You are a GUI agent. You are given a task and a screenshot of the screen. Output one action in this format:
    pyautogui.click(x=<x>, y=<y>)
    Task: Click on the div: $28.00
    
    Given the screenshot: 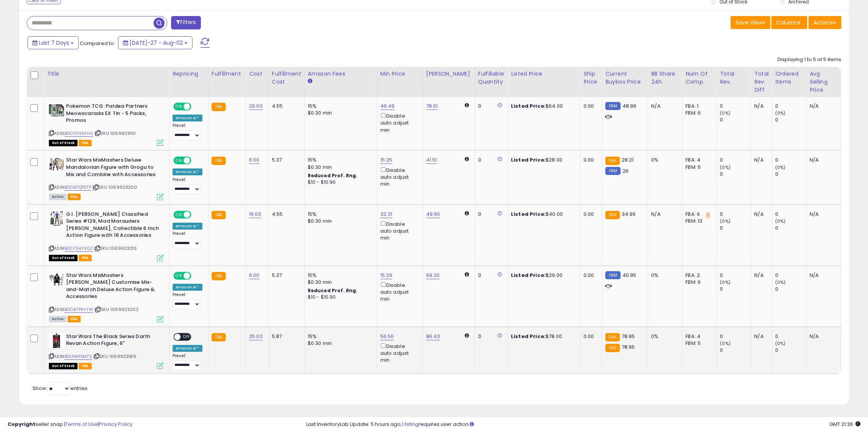 What is the action you would take?
    pyautogui.click(x=543, y=160)
    